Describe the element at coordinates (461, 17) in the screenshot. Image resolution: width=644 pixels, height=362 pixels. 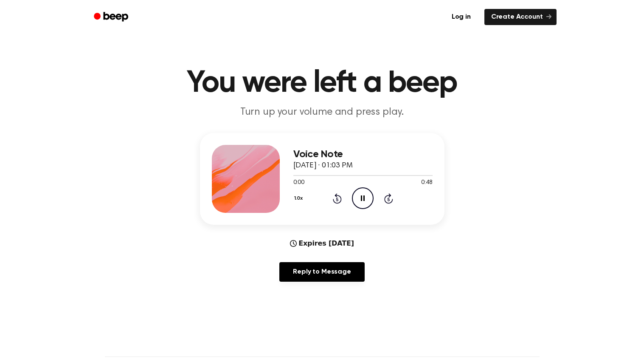
I see `a: Log in` at that location.